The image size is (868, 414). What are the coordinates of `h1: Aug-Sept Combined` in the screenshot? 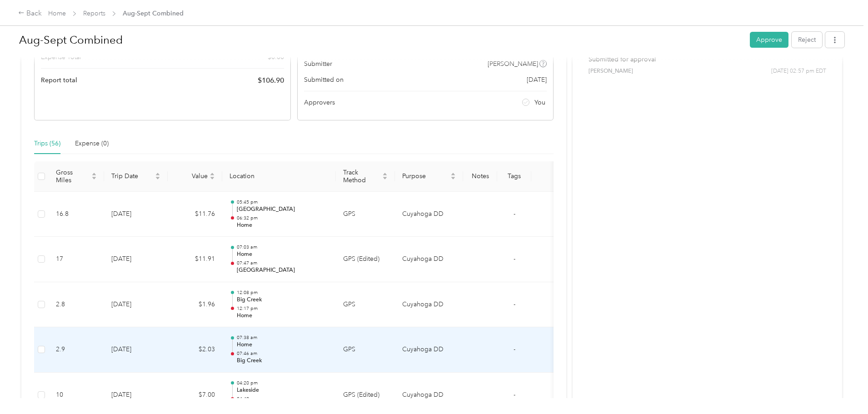 It's located at (381, 40).